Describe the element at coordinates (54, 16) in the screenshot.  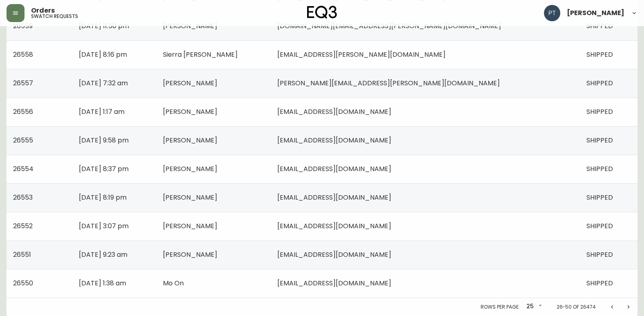
I see `h5: swatch requests` at that location.